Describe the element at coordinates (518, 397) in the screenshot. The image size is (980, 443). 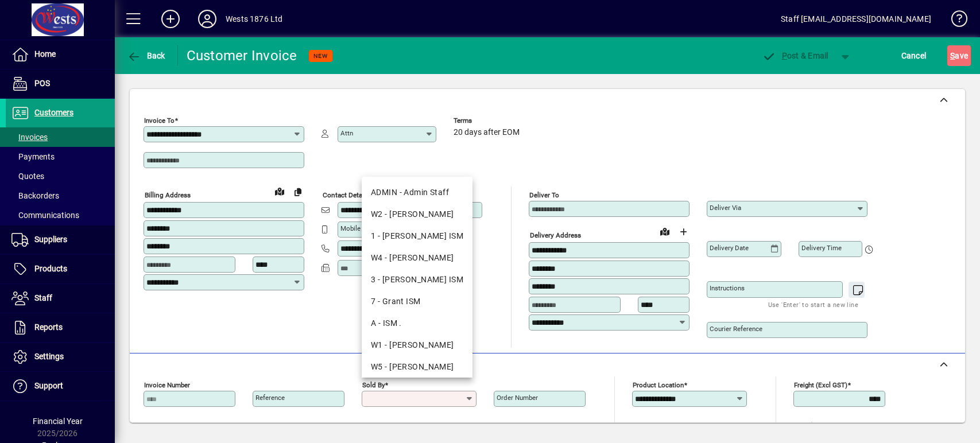
I see `mat-label: Order number` at that location.